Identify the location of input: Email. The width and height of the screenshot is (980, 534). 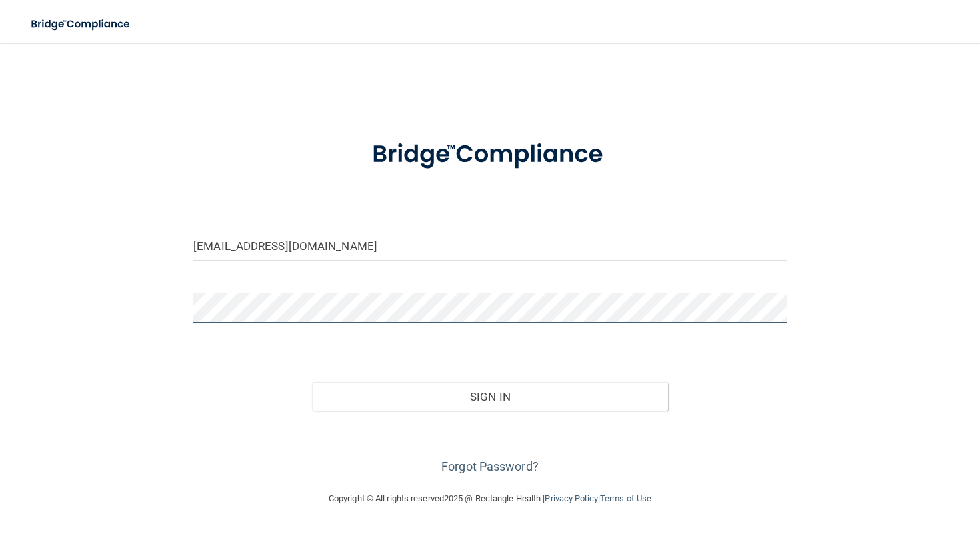
(490, 245).